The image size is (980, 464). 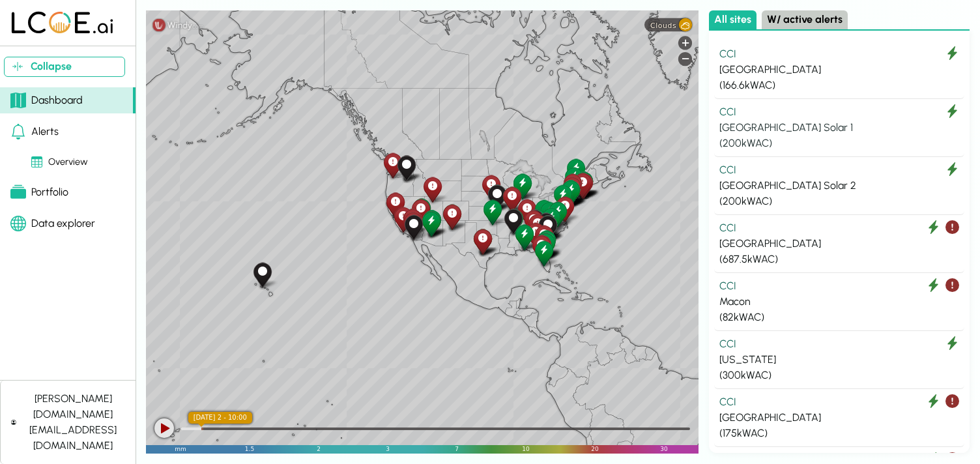 I want to click on div: Santa Barbara, so click(x=403, y=219).